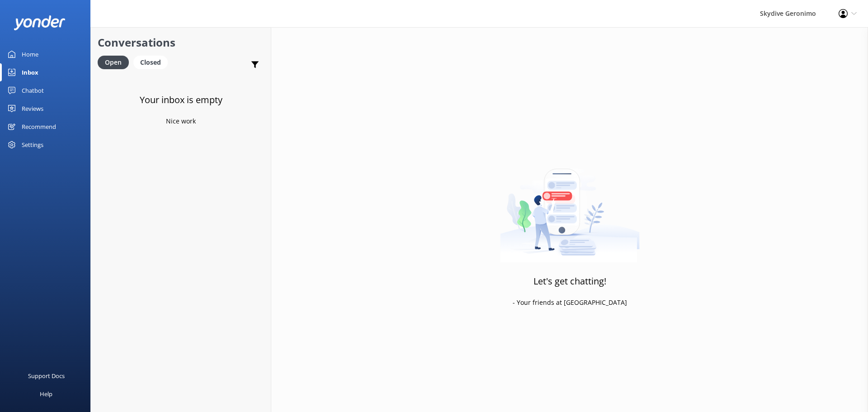 This screenshot has height=412, width=868. What do you see at coordinates (39, 22) in the screenshot?
I see `img: yonder-white-logo.png` at bounding box center [39, 22].